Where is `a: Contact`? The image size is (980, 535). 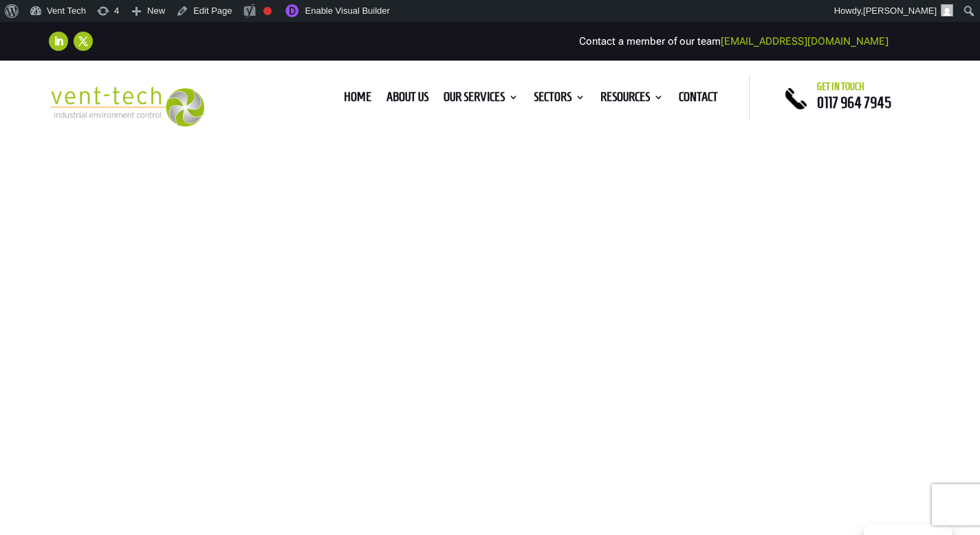 a: Contact is located at coordinates (698, 100).